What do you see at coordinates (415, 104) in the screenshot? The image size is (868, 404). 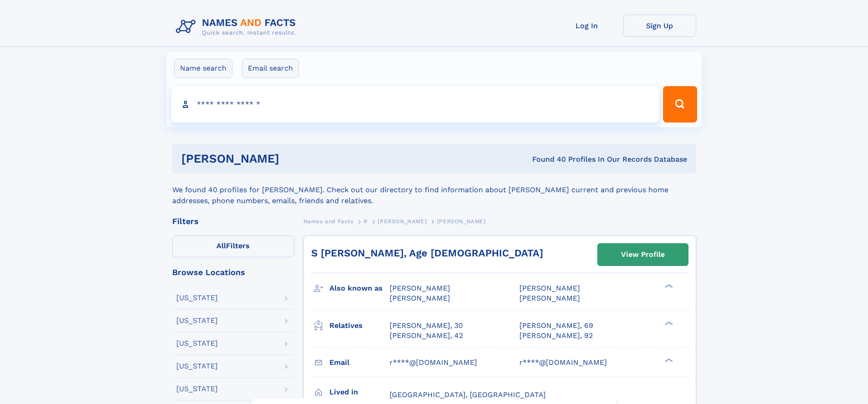 I see `input: search input` at bounding box center [415, 104].